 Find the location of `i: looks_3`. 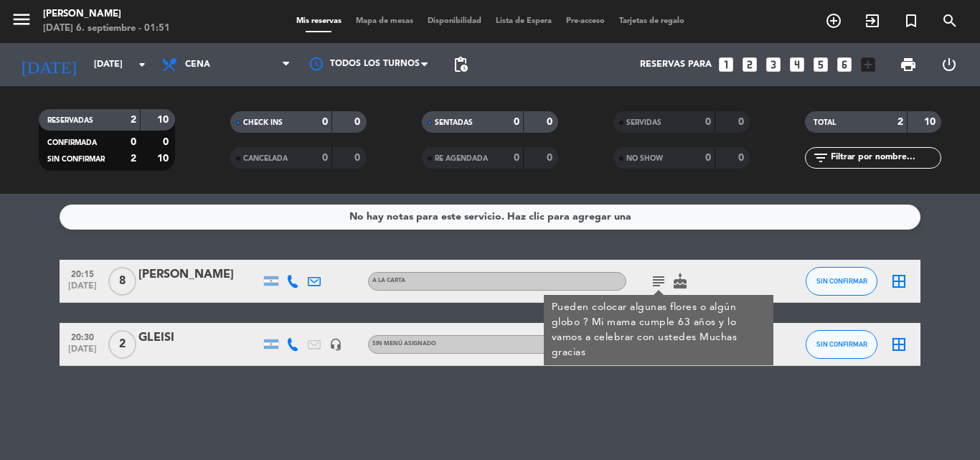

i: looks_3 is located at coordinates (774, 64).